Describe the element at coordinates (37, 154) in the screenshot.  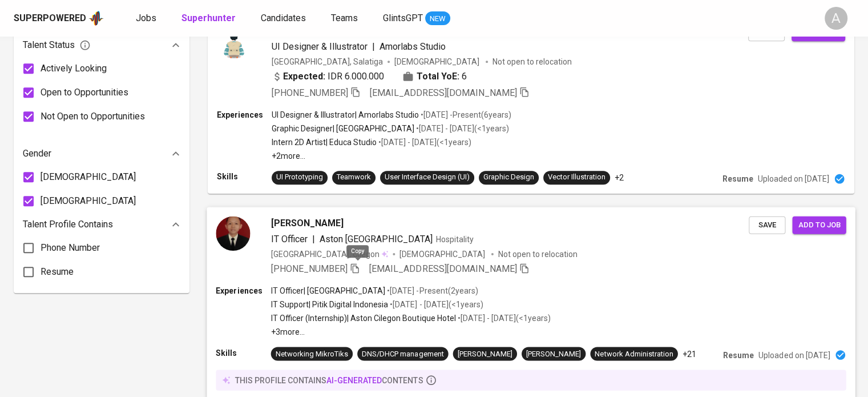
I see `p: Gender` at that location.